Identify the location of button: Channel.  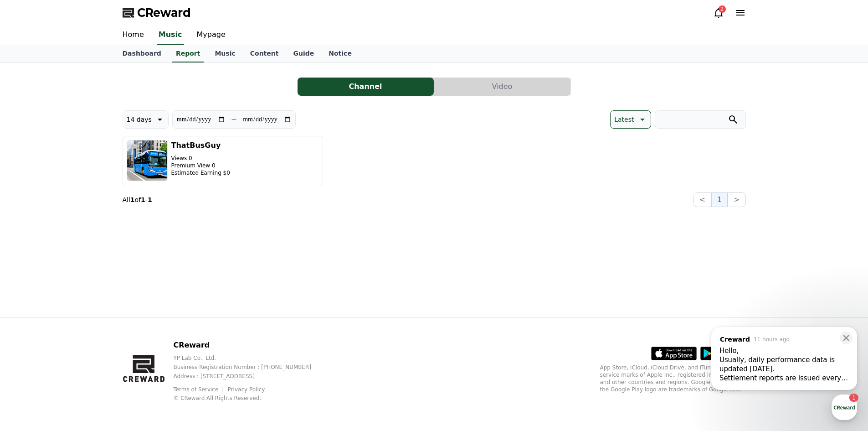
(365, 87).